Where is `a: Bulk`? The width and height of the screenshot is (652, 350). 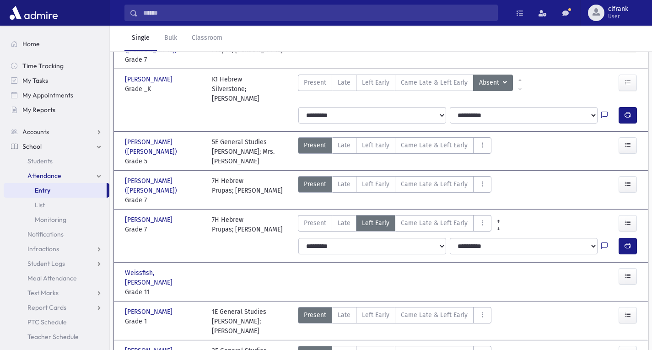
a: Bulk is located at coordinates (171, 38).